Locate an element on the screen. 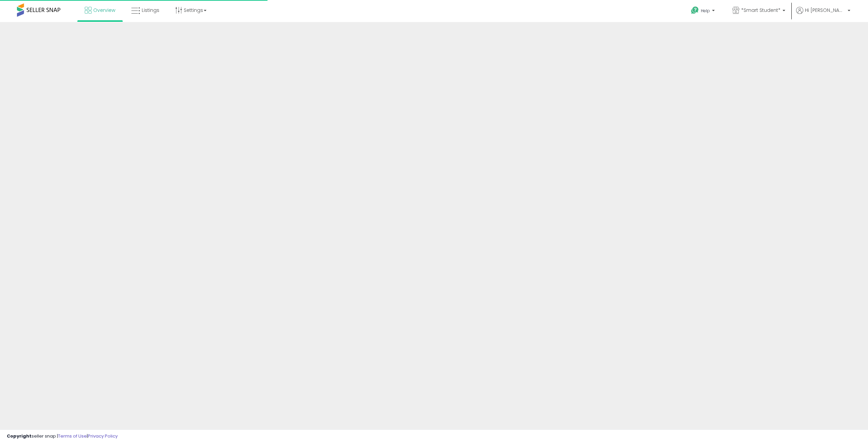 The height and width of the screenshot is (443, 868). span: Listings is located at coordinates (151, 10).